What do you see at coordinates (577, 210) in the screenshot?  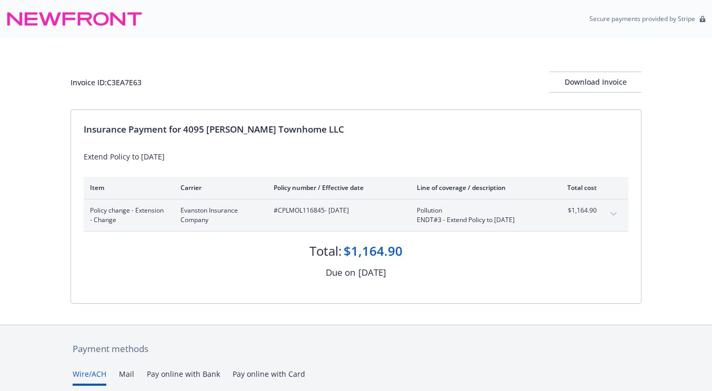 I see `span: $1,164.90` at bounding box center [577, 210].